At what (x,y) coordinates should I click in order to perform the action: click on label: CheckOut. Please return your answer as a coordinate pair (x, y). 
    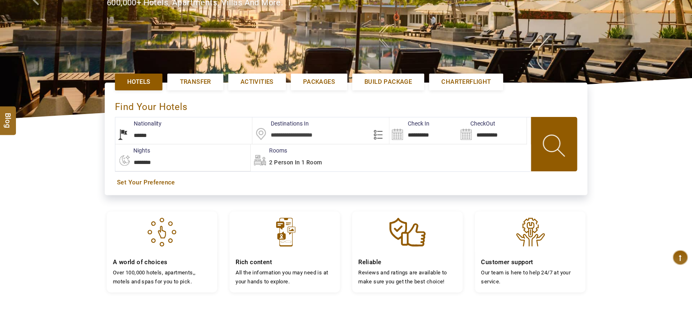
    Looking at the image, I should click on (477, 124).